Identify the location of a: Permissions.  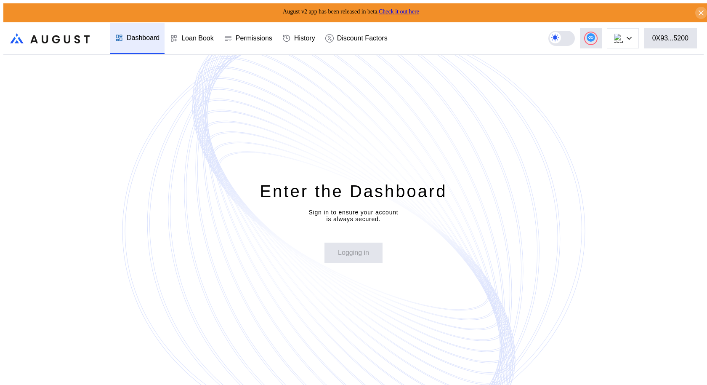
(248, 38).